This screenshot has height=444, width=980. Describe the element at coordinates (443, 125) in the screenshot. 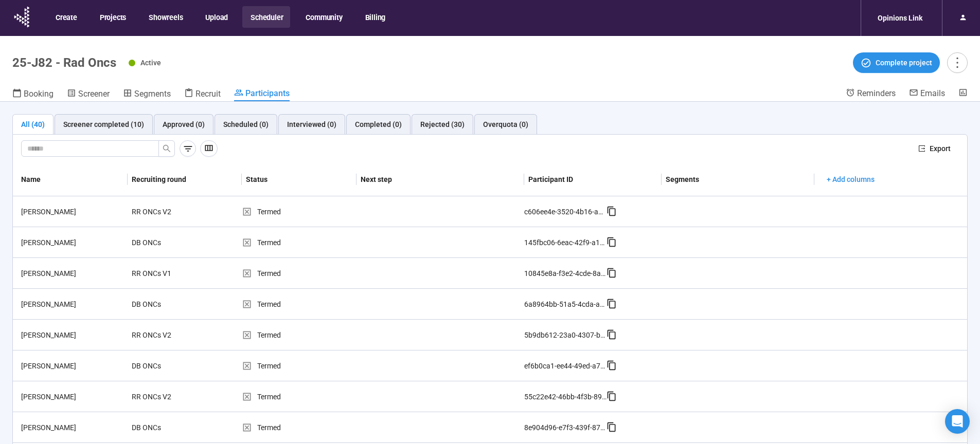

I see `div: Rejected (30)` at that location.